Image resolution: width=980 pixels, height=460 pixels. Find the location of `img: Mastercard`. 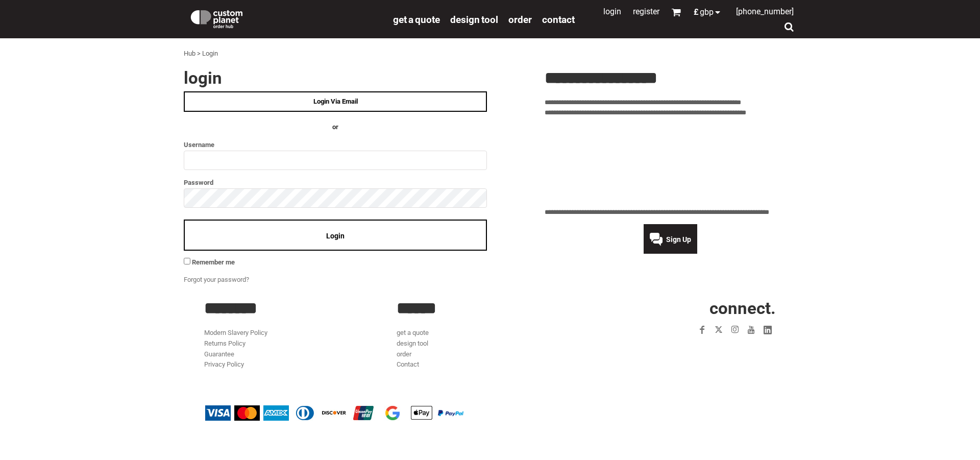

img: Mastercard is located at coordinates (247, 413).